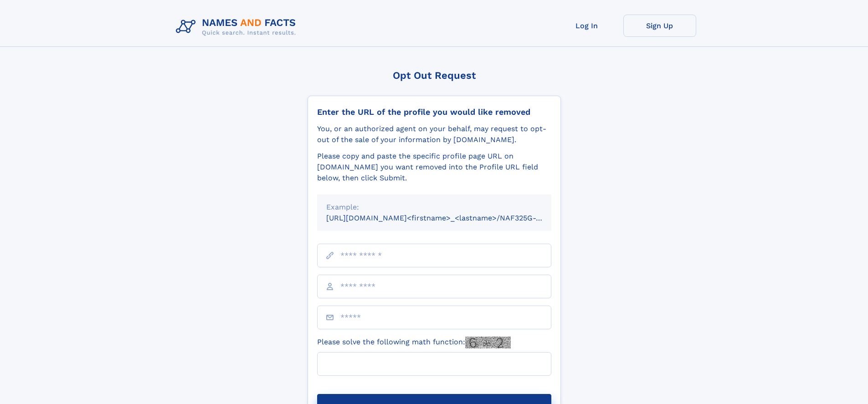 The image size is (868, 404). I want to click on div: Enter the URL of the profile you would like removed, so click(434, 112).